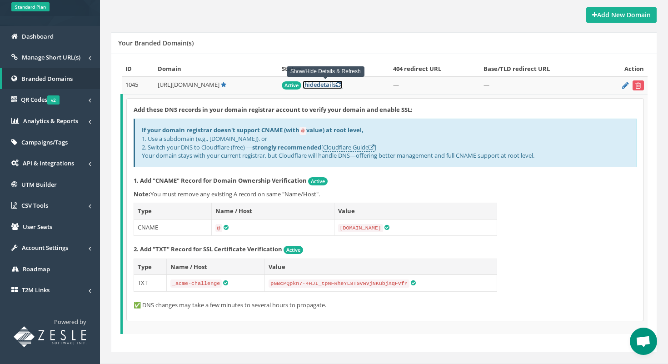  What do you see at coordinates (40, 99) in the screenshot?
I see `span: QR Codes` at bounding box center [40, 99].